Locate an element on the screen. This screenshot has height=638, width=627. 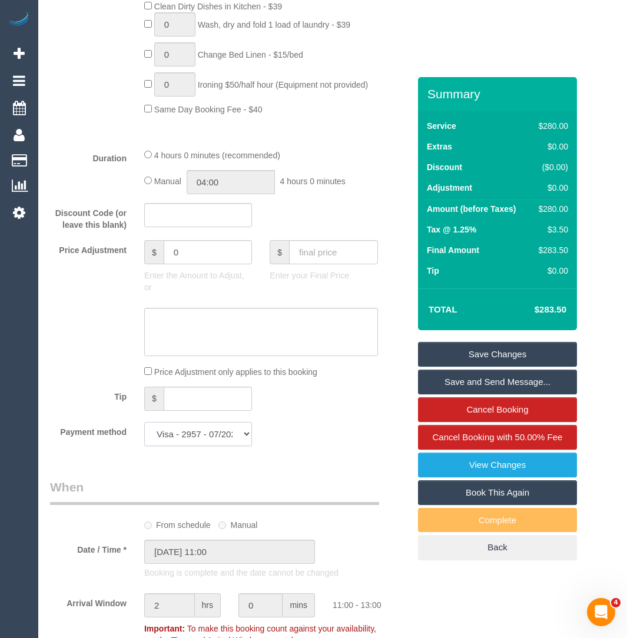
strong: Important: is located at coordinates (164, 629).